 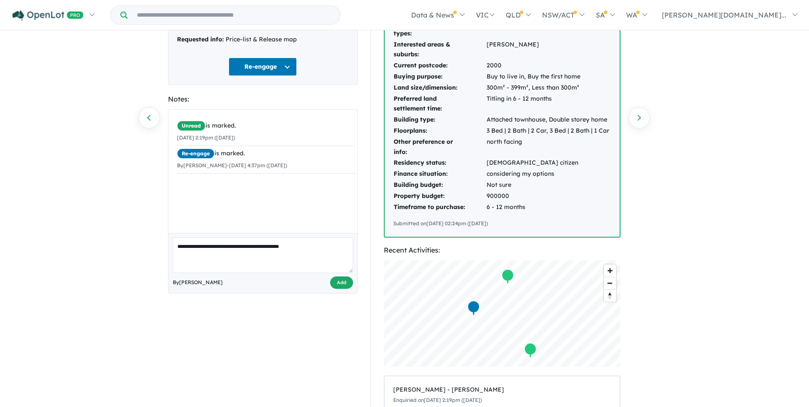 I want to click on td: 6 - 12 months, so click(x=548, y=207).